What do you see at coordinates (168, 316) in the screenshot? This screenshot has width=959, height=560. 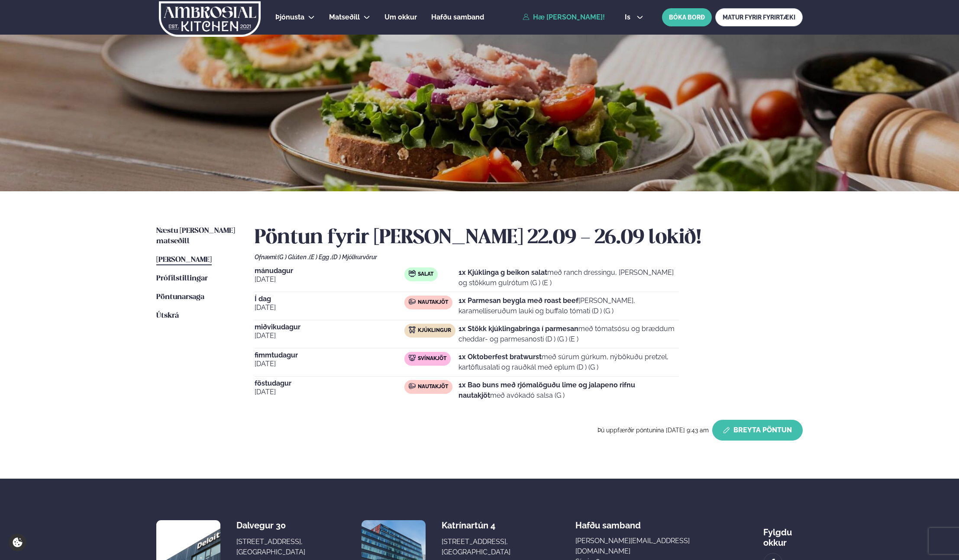 I see `a: Útskrá` at bounding box center [168, 316].